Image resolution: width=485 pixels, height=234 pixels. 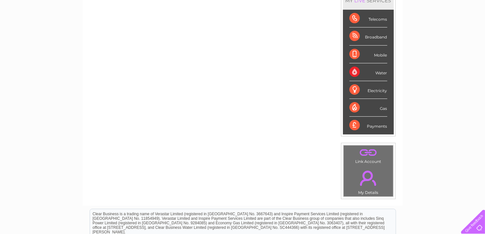 I want to click on div: Telecoms, so click(x=368, y=18).